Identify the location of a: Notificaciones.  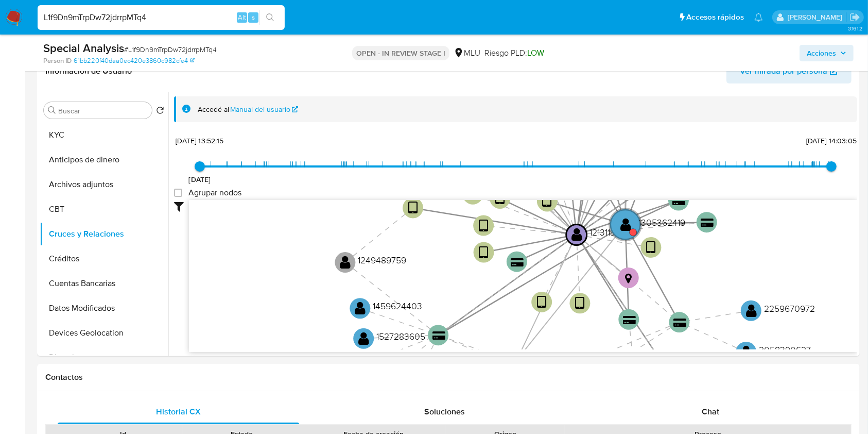
(759, 17).